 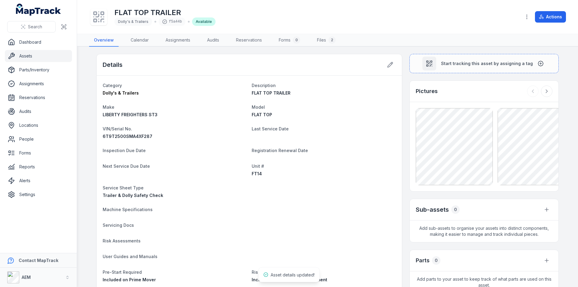 I want to click on span: Asset details updated!, so click(x=292, y=274).